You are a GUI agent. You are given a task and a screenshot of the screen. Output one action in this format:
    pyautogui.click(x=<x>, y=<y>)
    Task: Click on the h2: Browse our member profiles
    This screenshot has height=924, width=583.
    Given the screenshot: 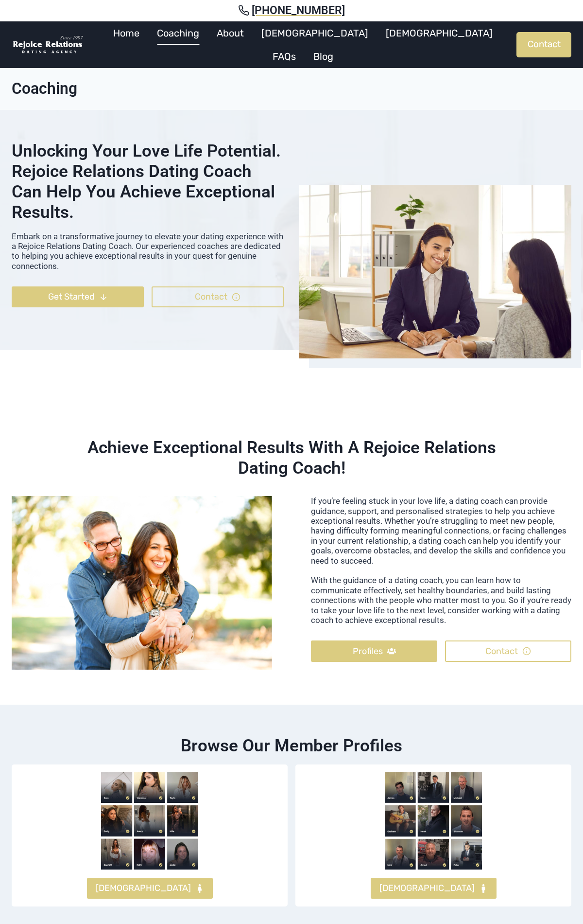 What is the action you would take?
    pyautogui.click(x=292, y=745)
    